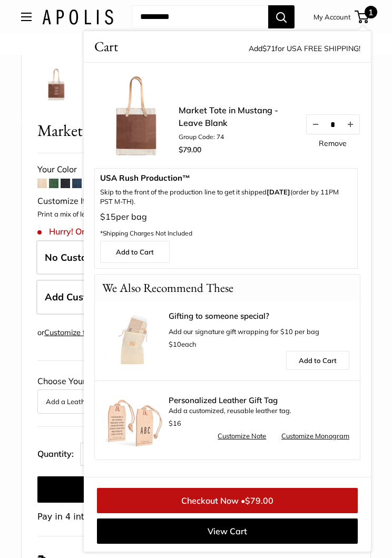 The image size is (392, 558). I want to click on div: Choose Your Add-ons, so click(196, 394).